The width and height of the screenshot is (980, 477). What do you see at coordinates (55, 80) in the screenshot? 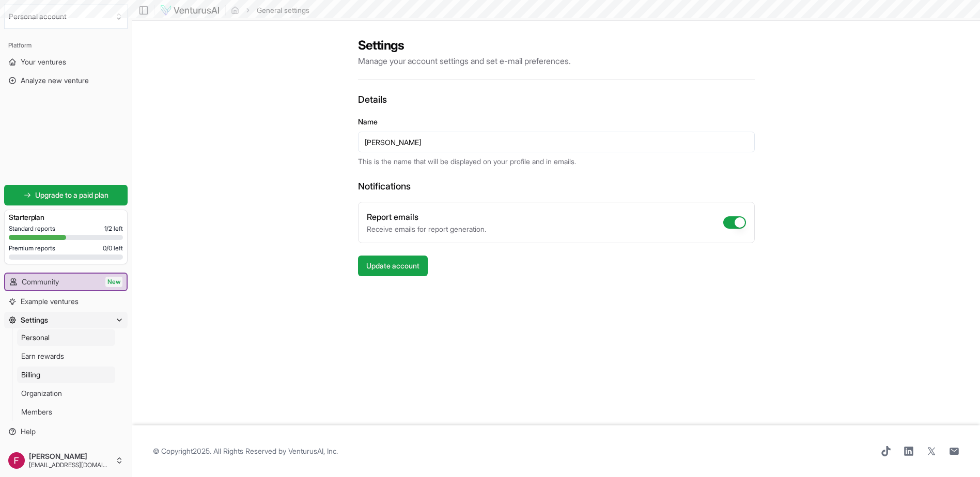
I see `span: Analyze new venture` at bounding box center [55, 80].